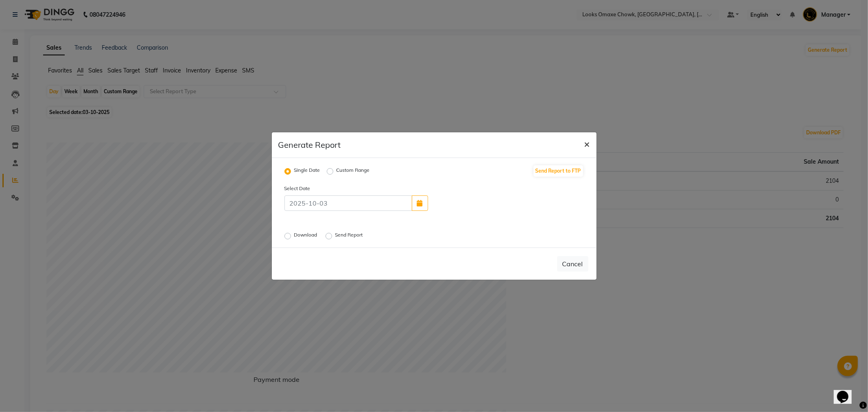 This screenshot has height=412, width=868. I want to click on h5: Generate Report, so click(310, 145).